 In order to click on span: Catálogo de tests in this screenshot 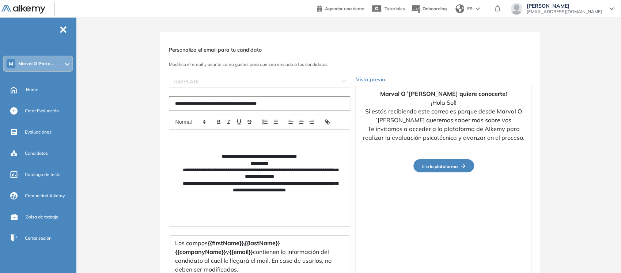, I will do `click(42, 174)`.